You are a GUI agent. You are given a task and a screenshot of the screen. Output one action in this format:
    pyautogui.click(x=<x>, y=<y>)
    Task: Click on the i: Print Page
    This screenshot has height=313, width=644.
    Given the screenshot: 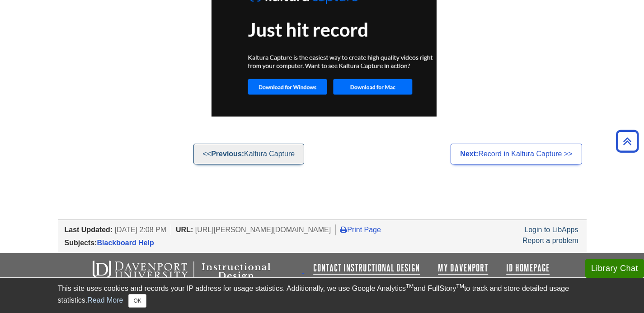 What is the action you would take?
    pyautogui.click(x=344, y=230)
    